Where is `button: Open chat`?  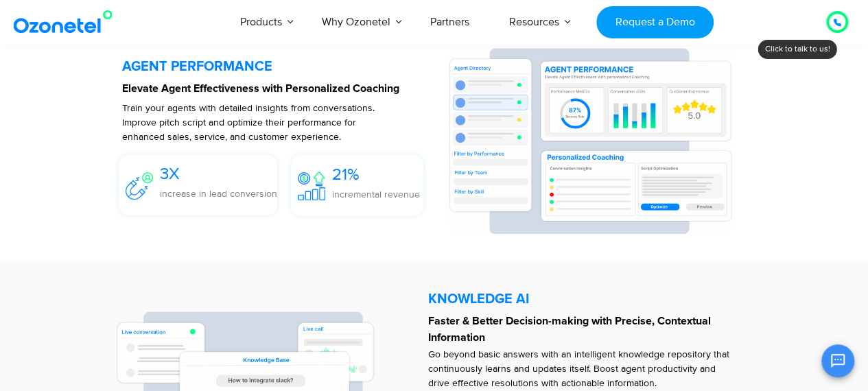 button: Open chat is located at coordinates (838, 361).